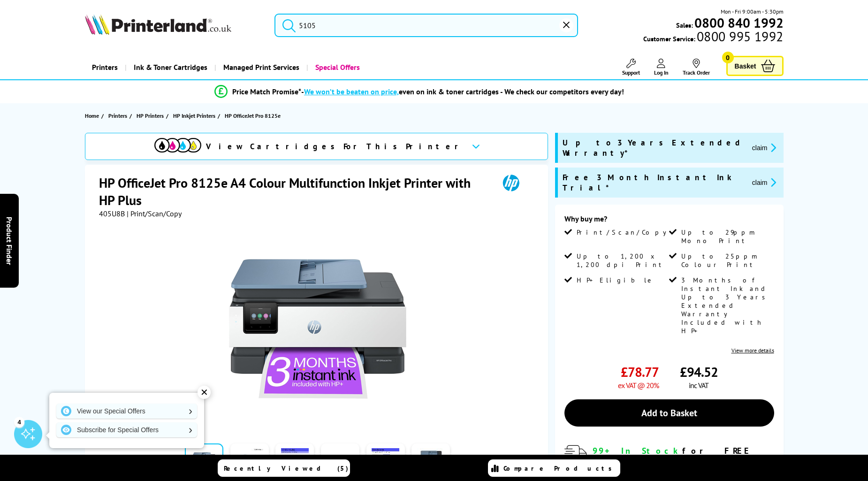 The width and height of the screenshot is (868, 481). I want to click on span: 3 Months of Instant Ink and Up to 3 Years Extended Warranty Included with HP+, so click(726, 305).